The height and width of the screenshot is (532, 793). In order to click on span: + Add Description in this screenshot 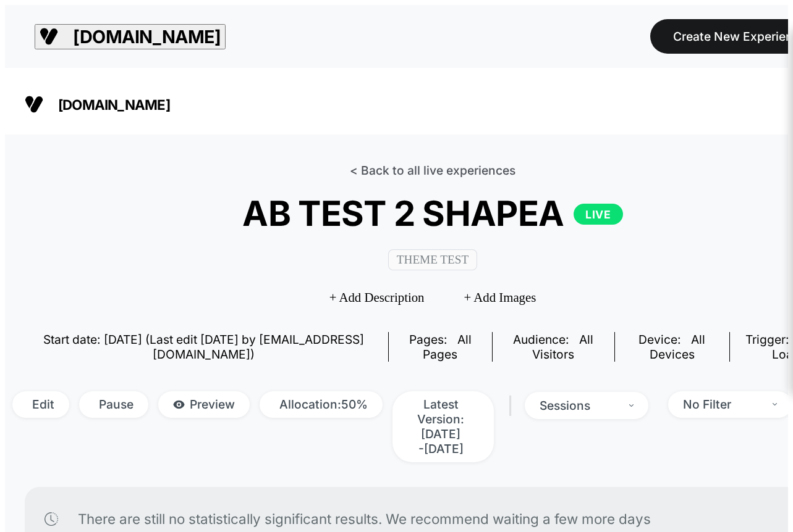, I will do `click(377, 297)`.